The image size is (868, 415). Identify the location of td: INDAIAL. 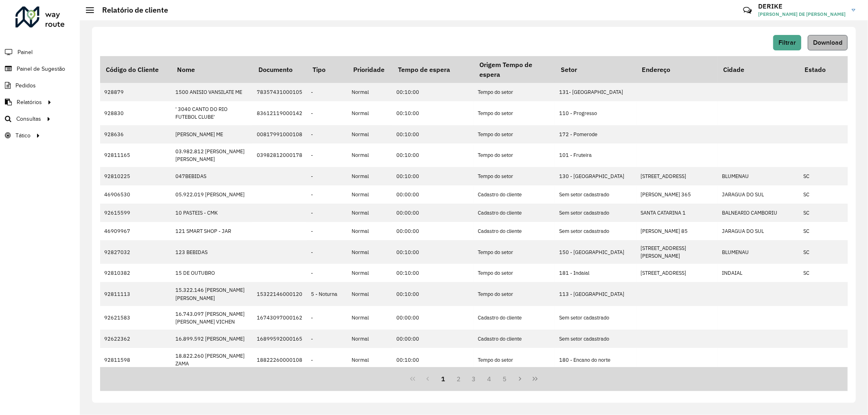
(758, 273).